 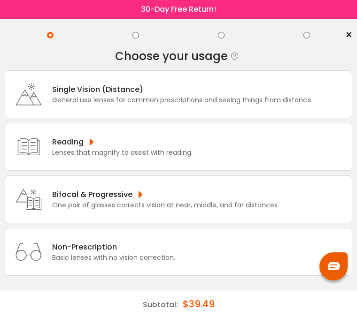 What do you see at coordinates (114, 247) in the screenshot?
I see `div: Non-Prescription` at bounding box center [114, 247].